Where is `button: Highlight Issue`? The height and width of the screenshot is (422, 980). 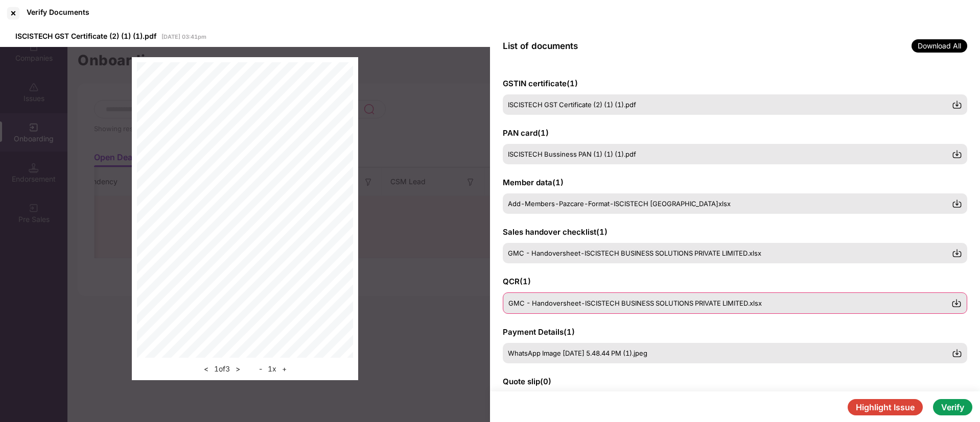 button: Highlight Issue is located at coordinates (885, 408).